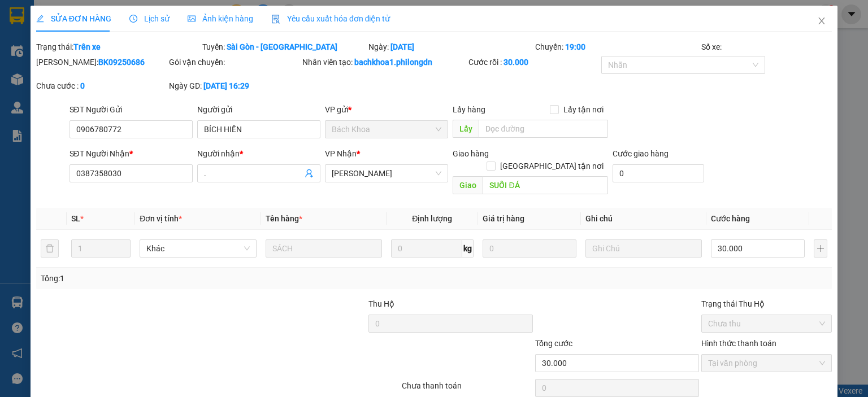  What do you see at coordinates (40, 19) in the screenshot?
I see `span: edit` at bounding box center [40, 19].